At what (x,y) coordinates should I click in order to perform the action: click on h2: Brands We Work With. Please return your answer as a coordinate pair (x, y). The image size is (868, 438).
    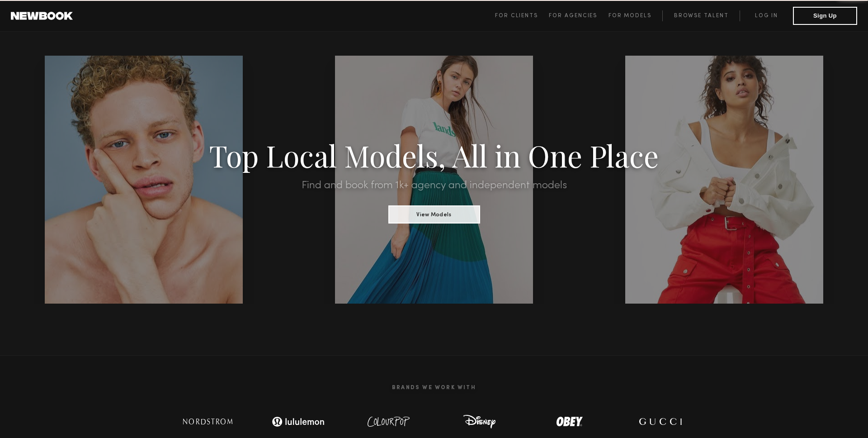
    Looking at the image, I should click on (434, 388).